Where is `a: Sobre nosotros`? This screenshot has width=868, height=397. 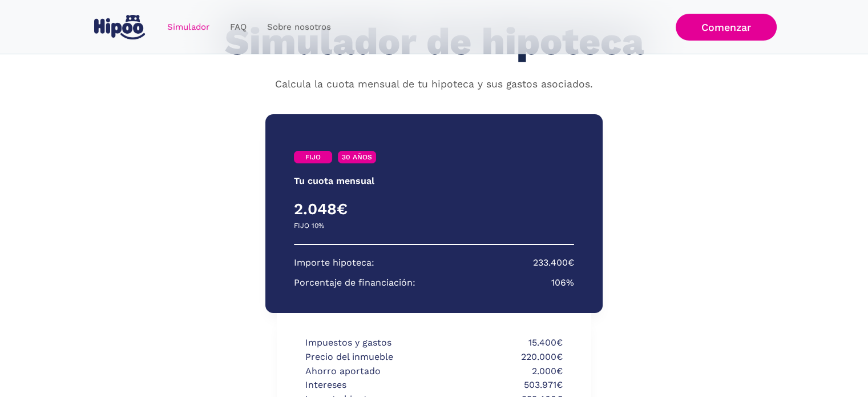 a: Sobre nosotros is located at coordinates (300, 27).